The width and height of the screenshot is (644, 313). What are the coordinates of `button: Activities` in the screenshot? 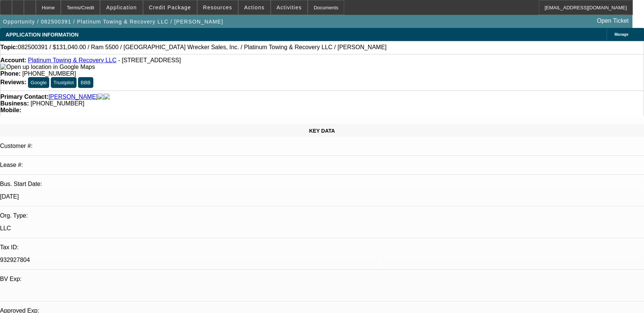 It's located at (289, 7).